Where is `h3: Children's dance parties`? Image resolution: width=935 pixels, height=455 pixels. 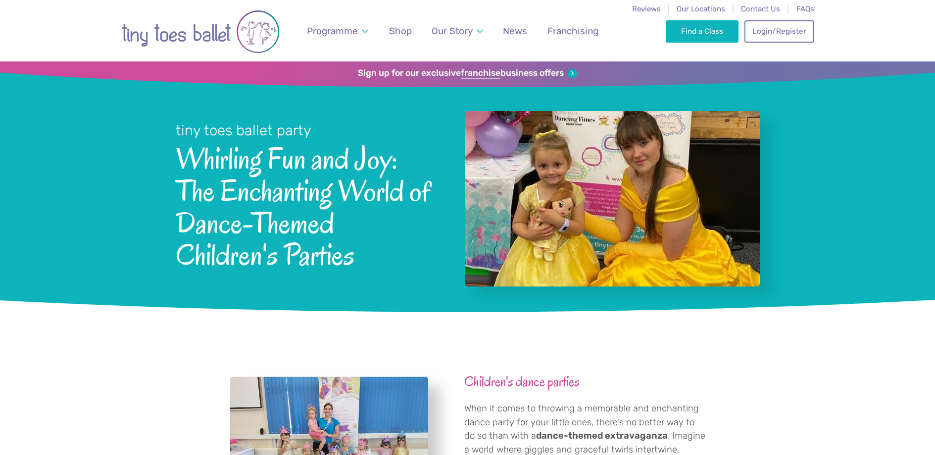
h3: Children's dance parties is located at coordinates (585, 381).